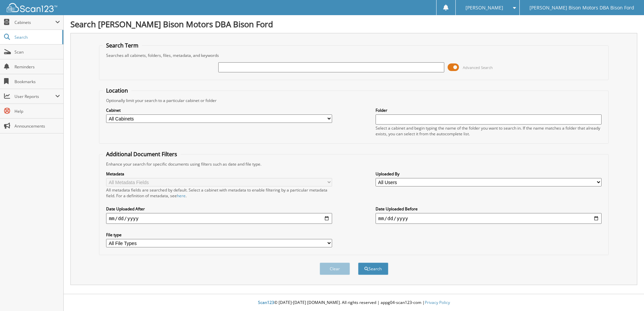 This screenshot has width=644, height=311. I want to click on span: Scan, so click(37, 52).